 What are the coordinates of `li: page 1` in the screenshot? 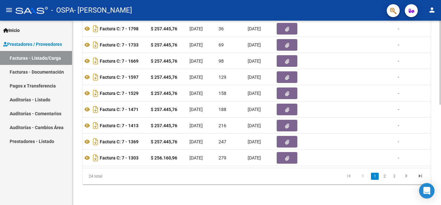 It's located at (375, 176).